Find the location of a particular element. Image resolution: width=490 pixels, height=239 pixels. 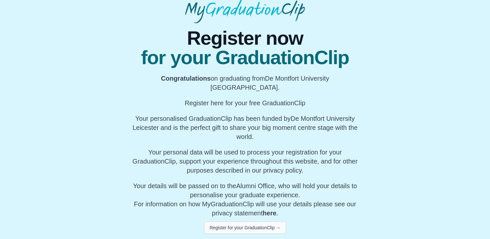

button: Register for your GraduationClip → is located at coordinates (245, 228).